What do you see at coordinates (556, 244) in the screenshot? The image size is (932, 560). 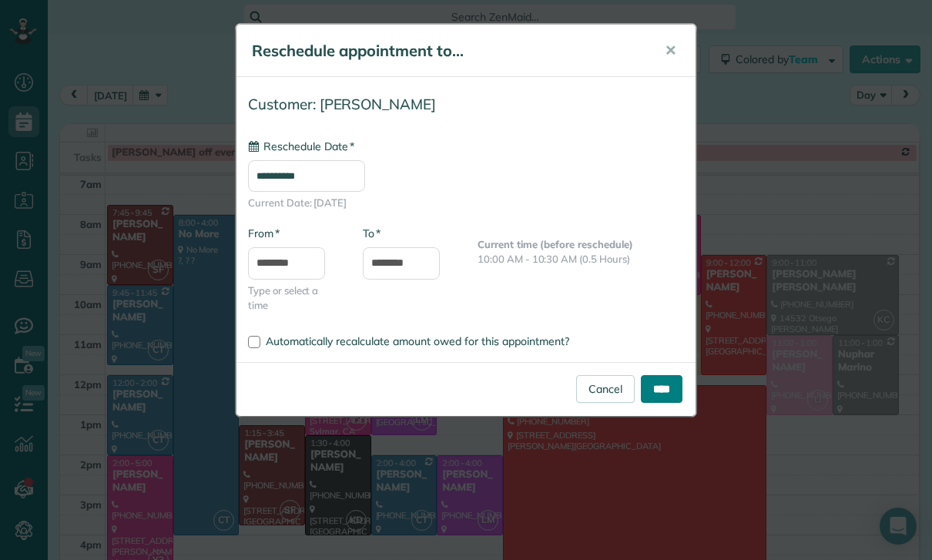 I see `b: Current time (before reschedule)` at bounding box center [556, 244].